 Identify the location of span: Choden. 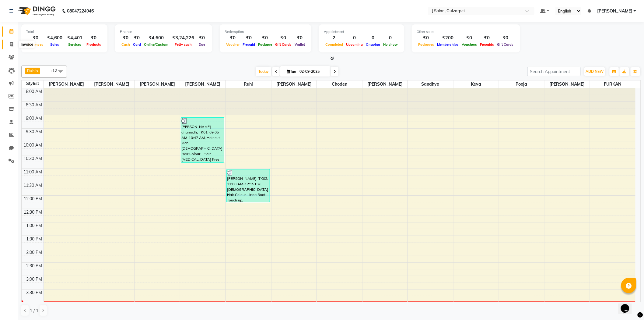
(339, 84).